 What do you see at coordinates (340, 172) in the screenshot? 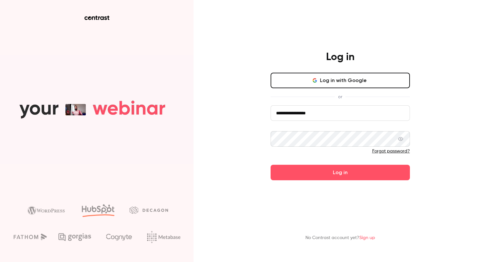
I see `button: Log in` at bounding box center [340, 172].